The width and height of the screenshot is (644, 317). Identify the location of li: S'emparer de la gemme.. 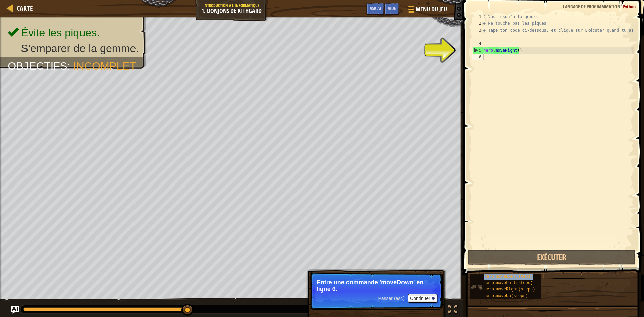
(73, 48).